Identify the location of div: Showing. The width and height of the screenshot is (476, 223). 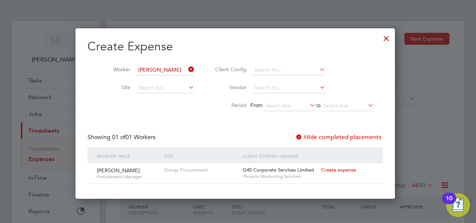
(122, 137).